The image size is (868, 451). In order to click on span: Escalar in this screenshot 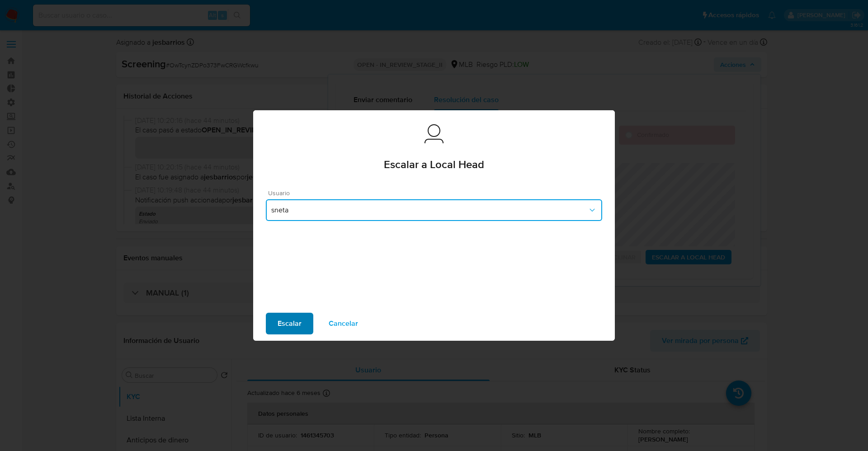, I will do `click(289, 323)`.